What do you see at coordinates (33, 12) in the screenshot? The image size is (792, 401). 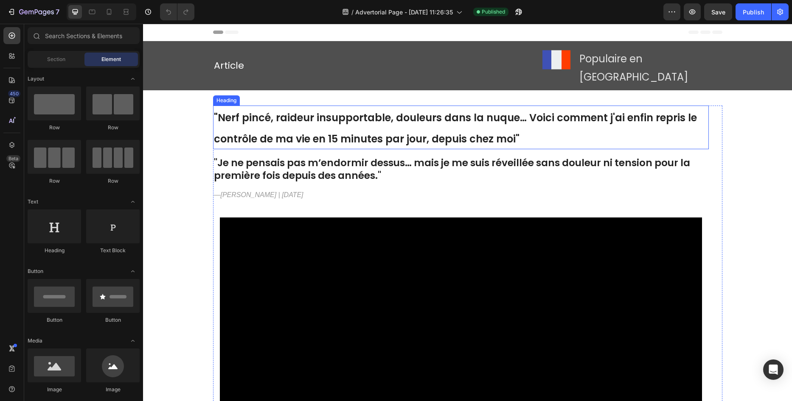 I see `button: 7` at bounding box center [33, 12].